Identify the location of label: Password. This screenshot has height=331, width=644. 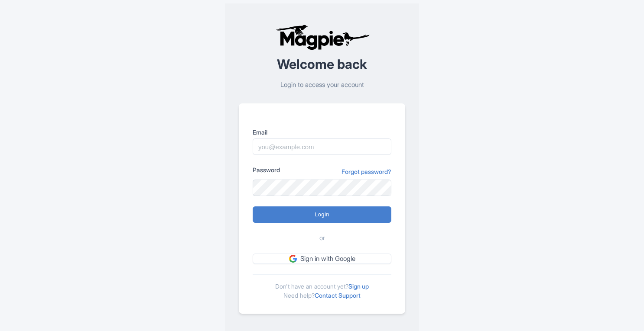
(266, 169).